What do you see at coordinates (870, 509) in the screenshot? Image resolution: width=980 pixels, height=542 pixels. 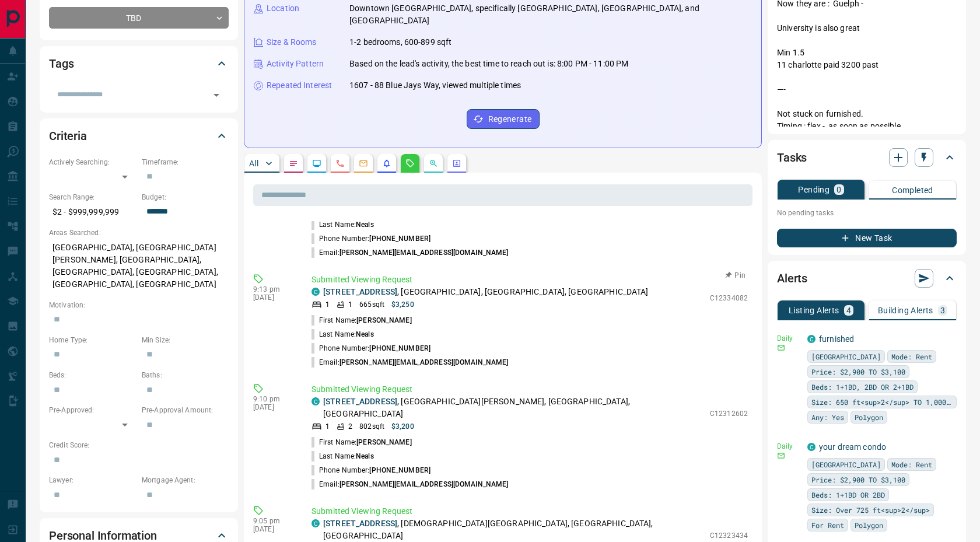 I see `span: Size: Over 725 ft<sup>2</sup>` at bounding box center [870, 509].